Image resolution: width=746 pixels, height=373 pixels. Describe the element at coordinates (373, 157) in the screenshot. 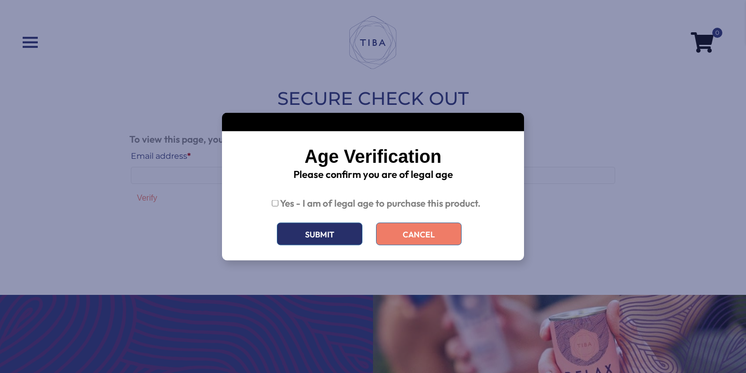

I see `h2: Age Verification` at that location.